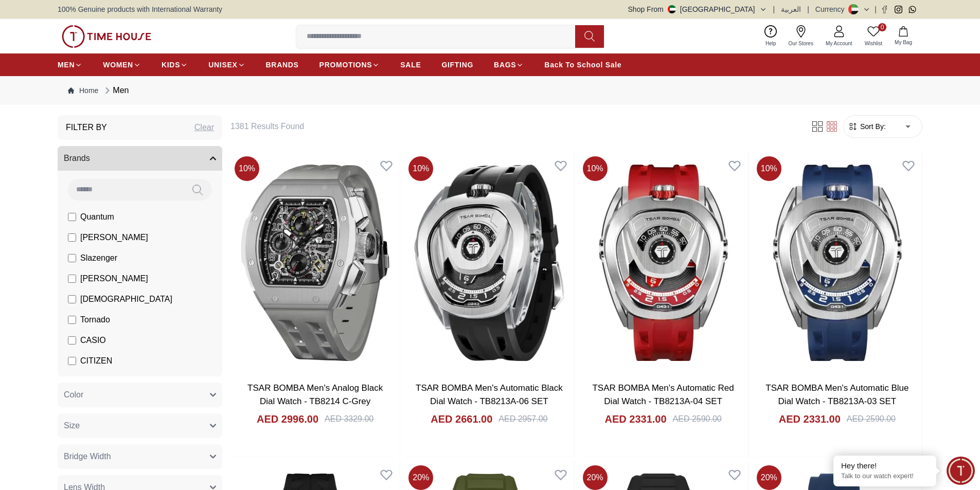 Image resolution: width=980 pixels, height=490 pixels. Describe the element at coordinates (77, 158) in the screenshot. I see `span: Brands` at that location.